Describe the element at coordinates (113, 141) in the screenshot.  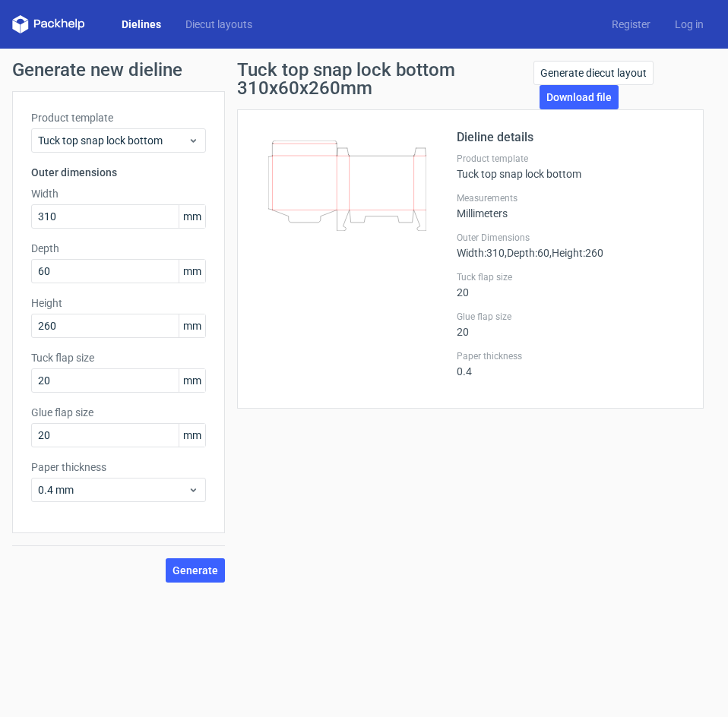
I see `span: Tuck top snap lock bottom` at that location.